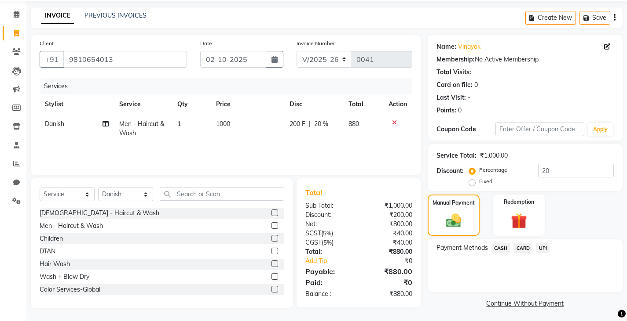 The height and width of the screenshot is (321, 627). What do you see at coordinates (388, 215) in the screenshot?
I see `div: ₹200.00` at bounding box center [388, 215].